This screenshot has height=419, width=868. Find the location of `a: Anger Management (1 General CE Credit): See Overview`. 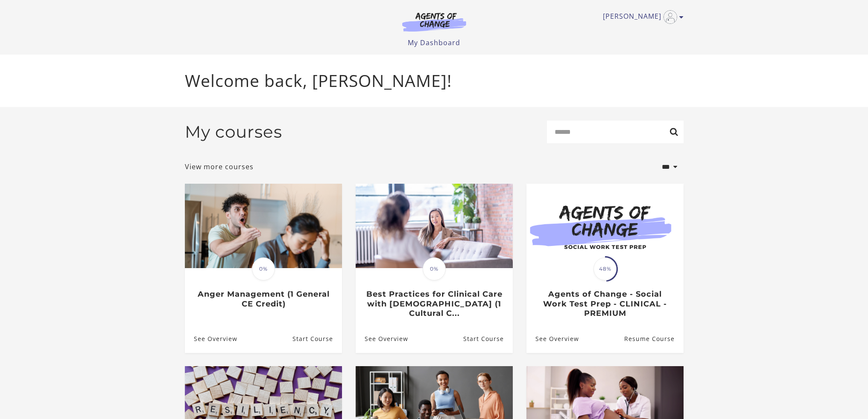

a: Anger Management (1 General CE Credit): See Overview is located at coordinates (211, 339).